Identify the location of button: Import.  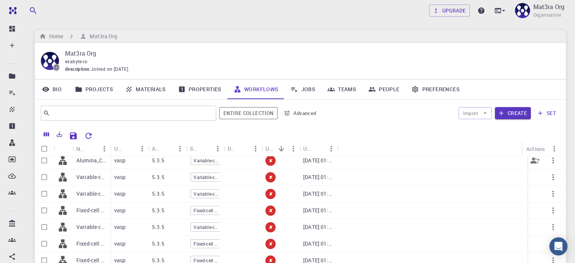
(475, 113).